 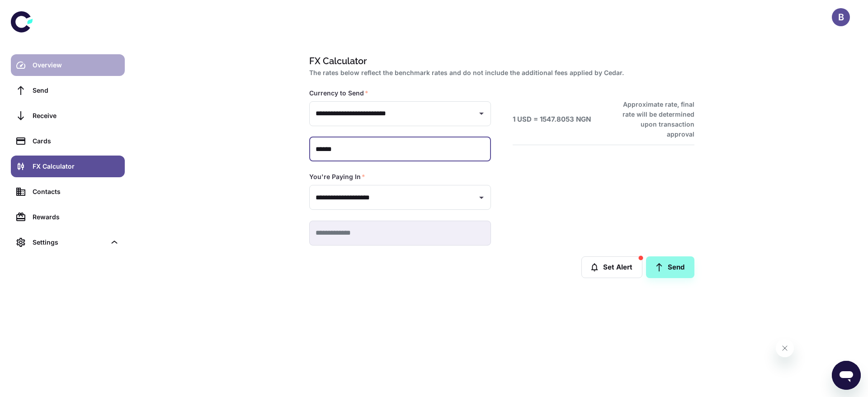 I want to click on div: B, so click(x=841, y=17).